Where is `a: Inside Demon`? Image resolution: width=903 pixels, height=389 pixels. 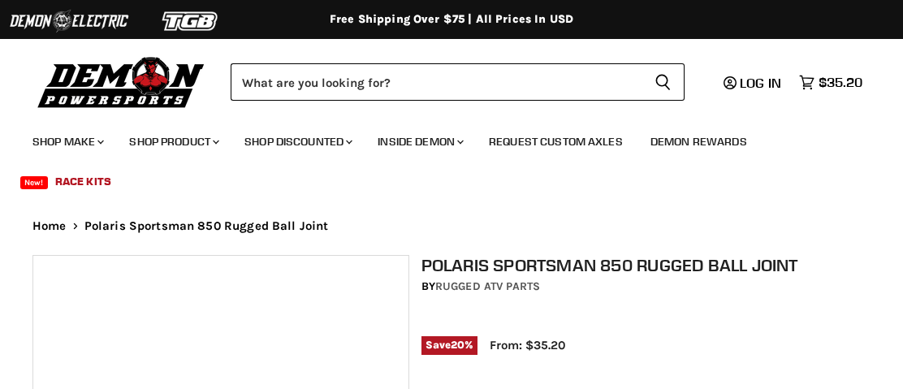
a: Inside Demon is located at coordinates (419, 141).